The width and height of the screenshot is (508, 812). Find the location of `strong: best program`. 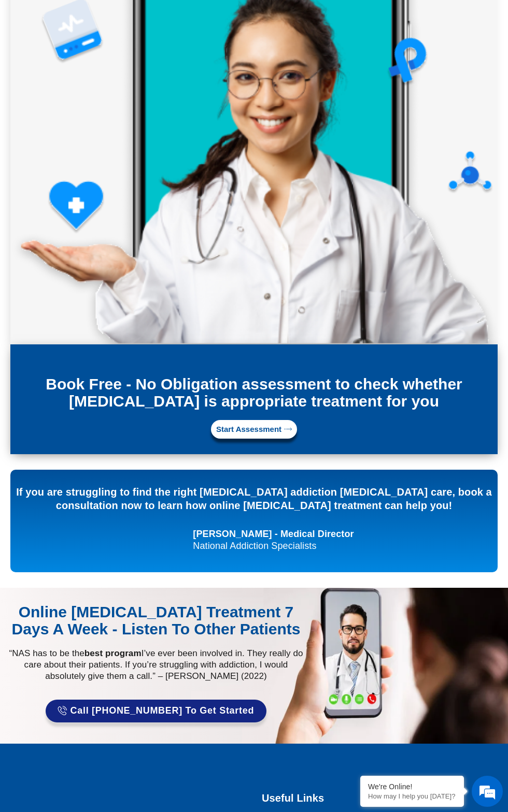

strong: best program is located at coordinates (113, 653).